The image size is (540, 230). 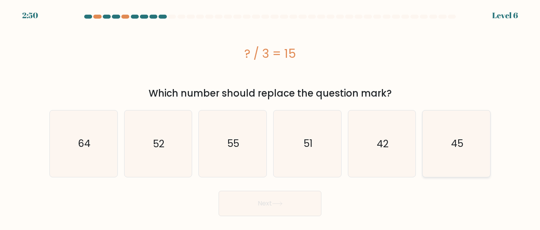 What do you see at coordinates (30, 15) in the screenshot?
I see `div: 2:50` at bounding box center [30, 15].